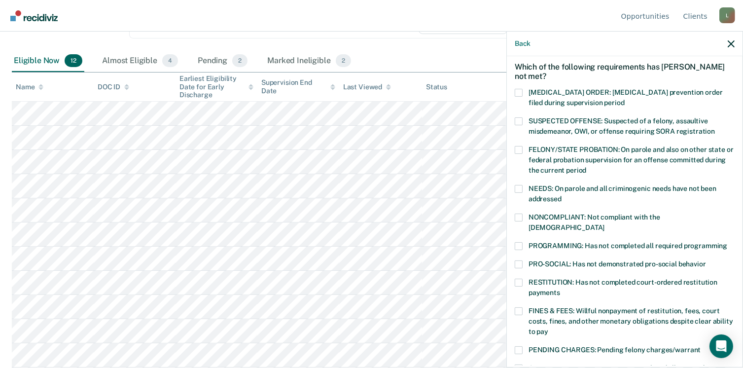 The height and width of the screenshot is (368, 743). Describe the element at coordinates (74, 61) in the screenshot. I see `span: 12` at that location.